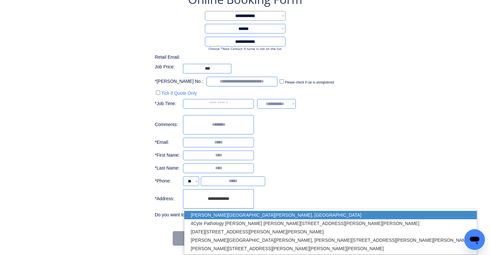 Image resolution: width=490 pixels, height=255 pixels. Describe the element at coordinates (309, 82) in the screenshot. I see `label: Please check if car is unregistered` at that location.